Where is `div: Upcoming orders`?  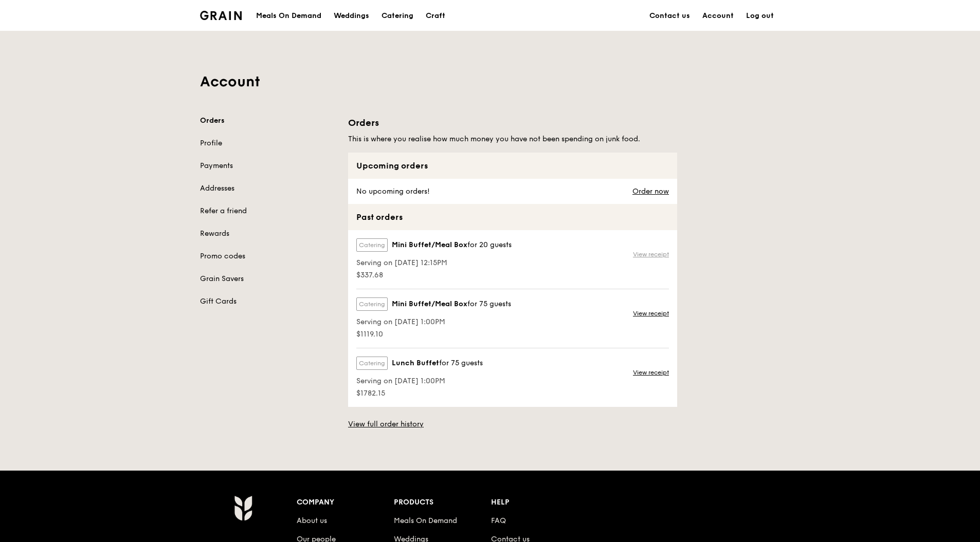
div: Upcoming orders is located at coordinates (512, 166).